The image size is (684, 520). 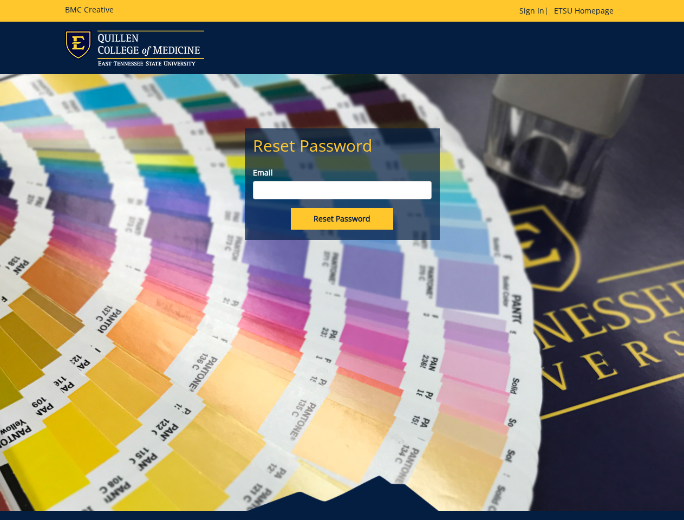 What do you see at coordinates (532, 10) in the screenshot?
I see `a: Sign In` at bounding box center [532, 10].